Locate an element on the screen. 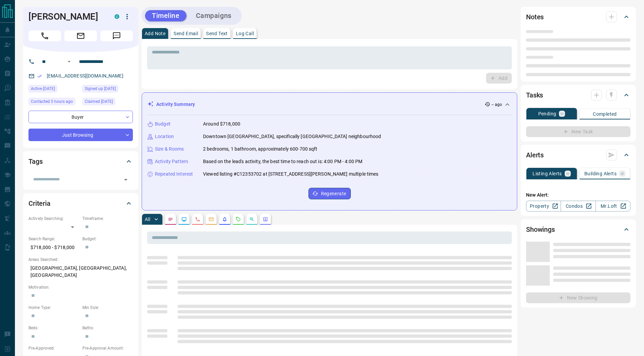 The image size is (644, 356). span: Email is located at coordinates (80, 36).